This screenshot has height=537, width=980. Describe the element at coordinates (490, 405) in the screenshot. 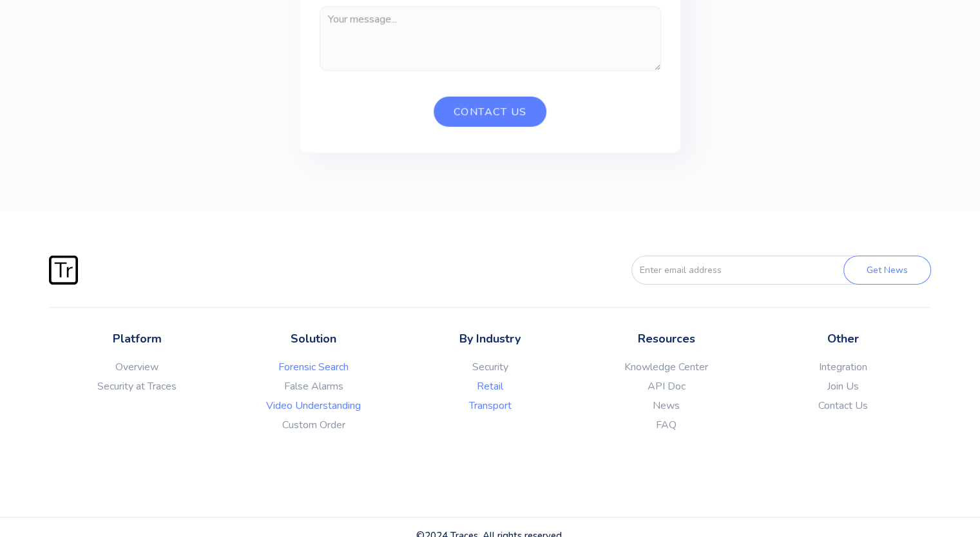

I see `a: Transport` at that location.